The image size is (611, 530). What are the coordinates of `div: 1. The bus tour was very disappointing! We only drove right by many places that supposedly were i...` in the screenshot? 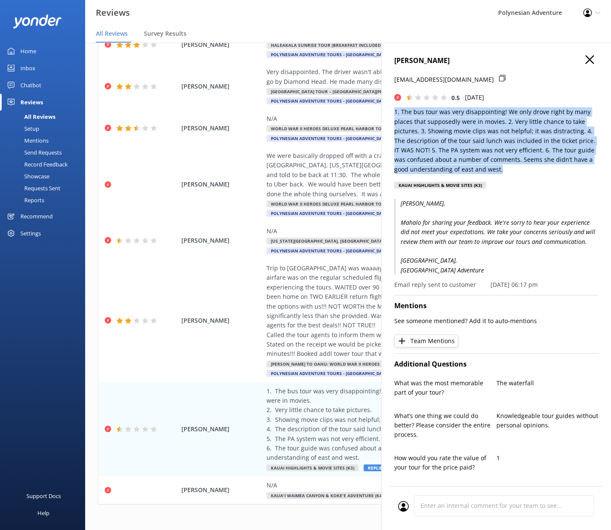 It's located at (403, 425).